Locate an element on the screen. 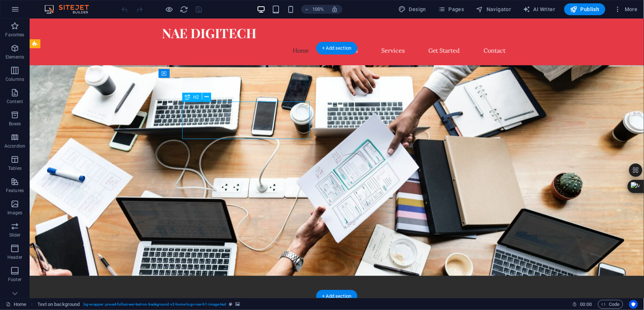 This screenshot has width=644, height=310. span: Click to select. Double-click to edit is located at coordinates (58, 305).